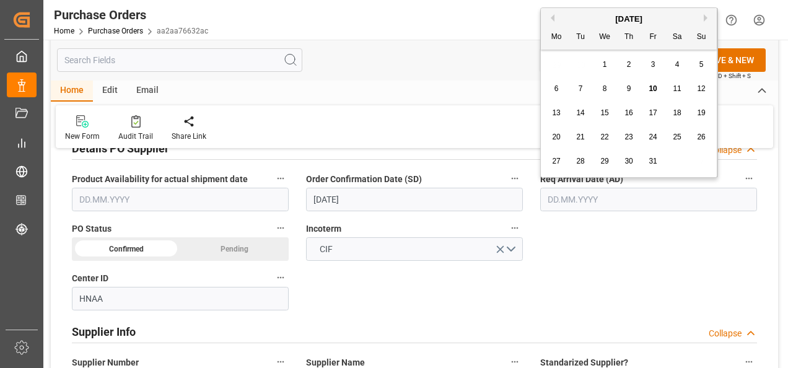 This screenshot has width=788, height=368. I want to click on span: 17, so click(652, 113).